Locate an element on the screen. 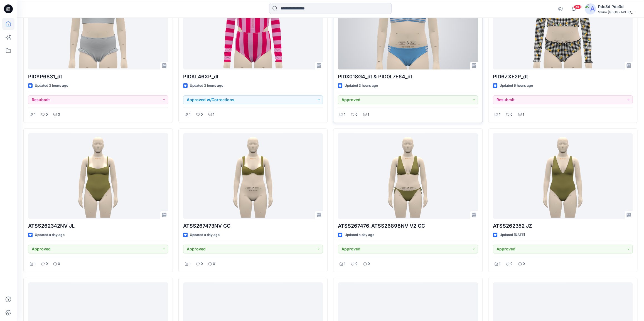 The image size is (644, 321). span: 99+ is located at coordinates (578, 7).